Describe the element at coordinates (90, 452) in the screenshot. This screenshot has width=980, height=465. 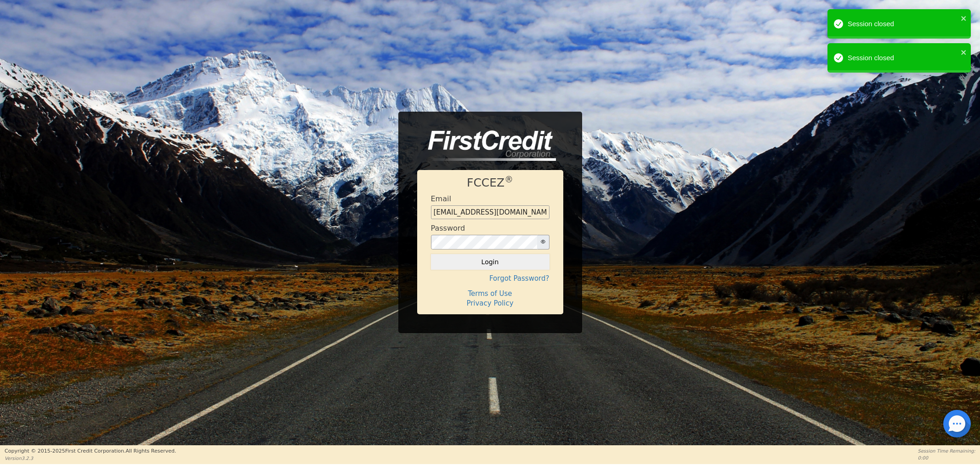
I see `p: Copyright © 2015- 2025 First Credit Corporation.` at that location.